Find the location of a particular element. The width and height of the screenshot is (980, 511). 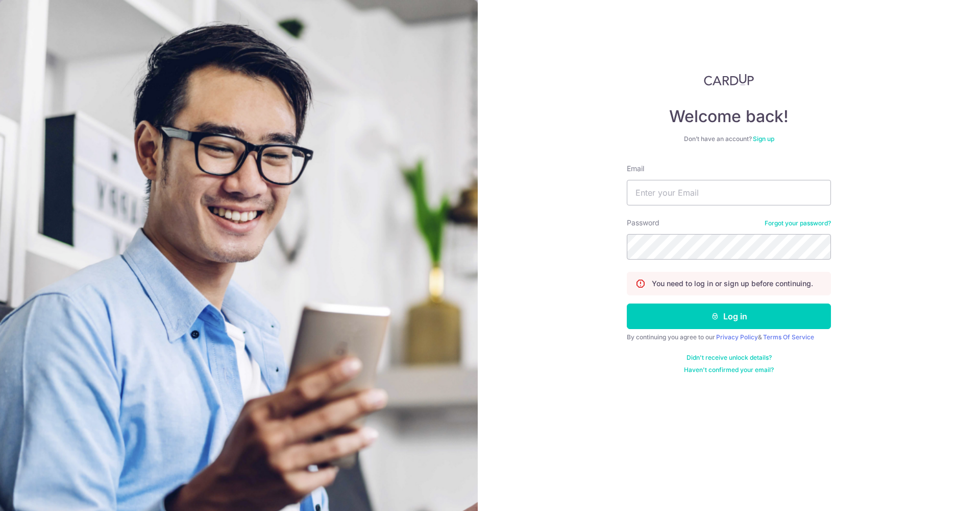

a: Forgot your password? is located at coordinates (798, 223).